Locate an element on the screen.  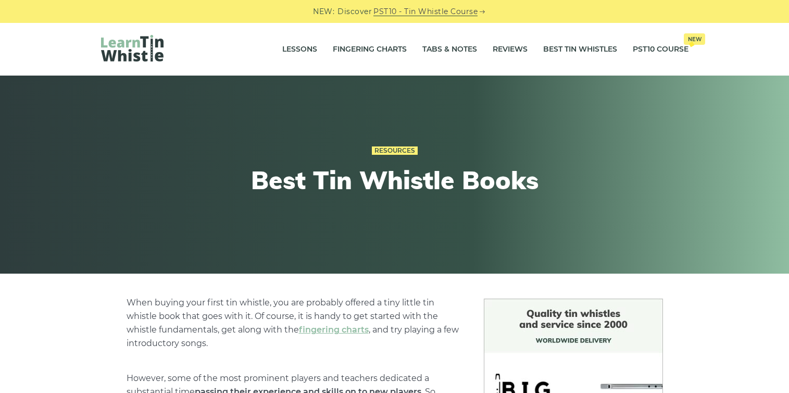
a: fingering charts is located at coordinates (334, 329).